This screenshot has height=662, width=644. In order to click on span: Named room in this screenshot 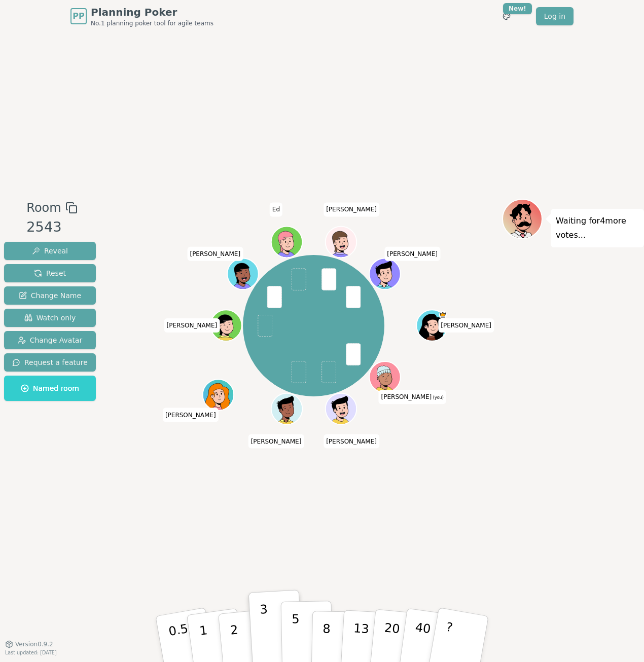, I will do `click(49, 388)`.